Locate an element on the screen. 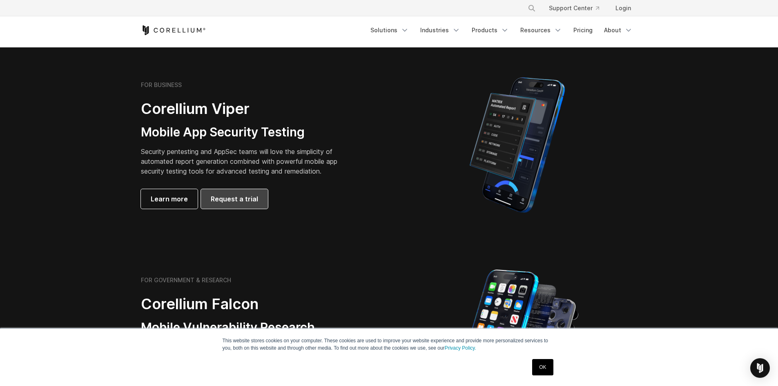 The height and width of the screenshot is (386, 778). h2: Corellium Falcon is located at coordinates (255, 304).